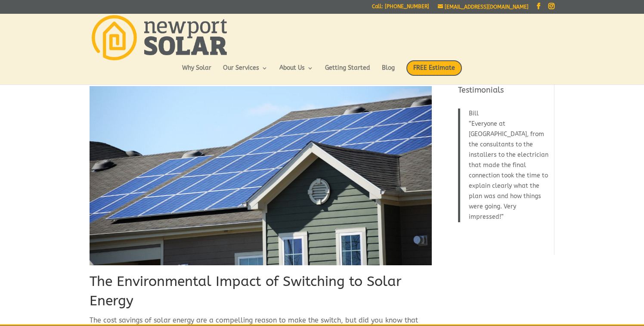  Describe the element at coordinates (434, 68) in the screenshot. I see `span: FREE Estimate` at that location.